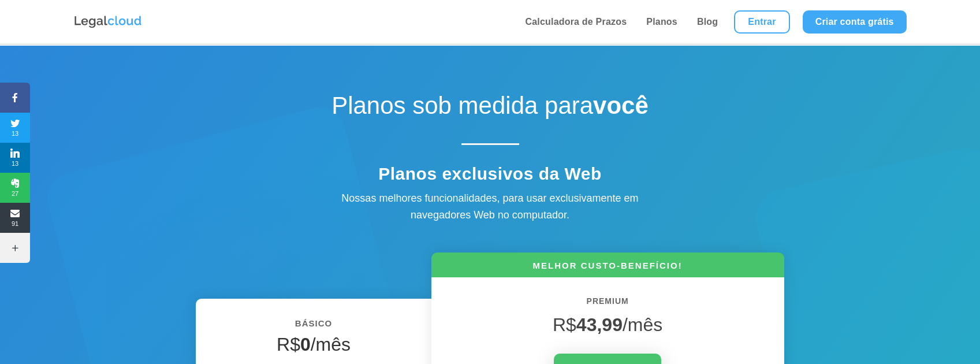  I want to click on strong: 0, so click(305, 344).